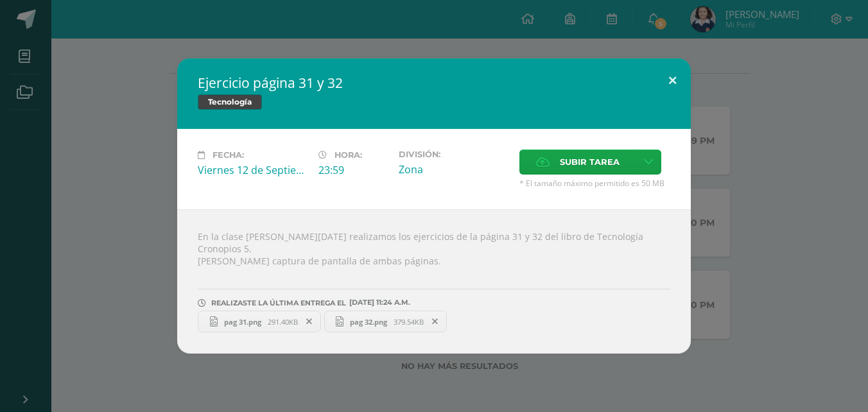 Image resolution: width=868 pixels, height=412 pixels. What do you see at coordinates (260, 321) in the screenshot?
I see `a: pag 31.png 291.40KB` at bounding box center [260, 321].